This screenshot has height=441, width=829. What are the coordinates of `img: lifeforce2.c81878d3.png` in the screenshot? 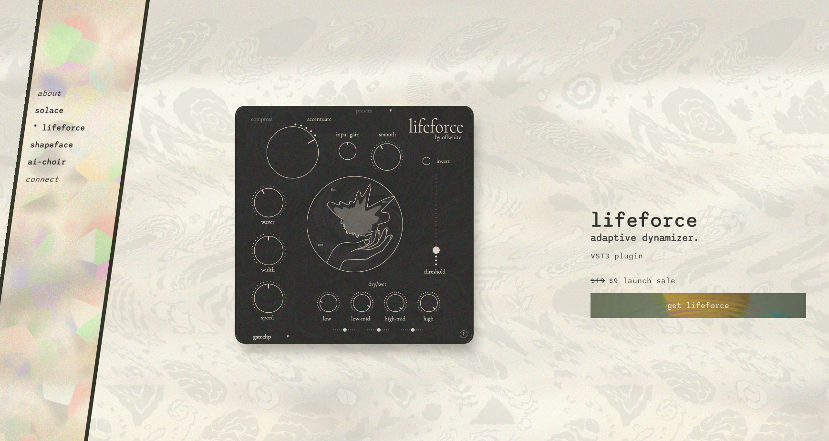 It's located at (354, 225).